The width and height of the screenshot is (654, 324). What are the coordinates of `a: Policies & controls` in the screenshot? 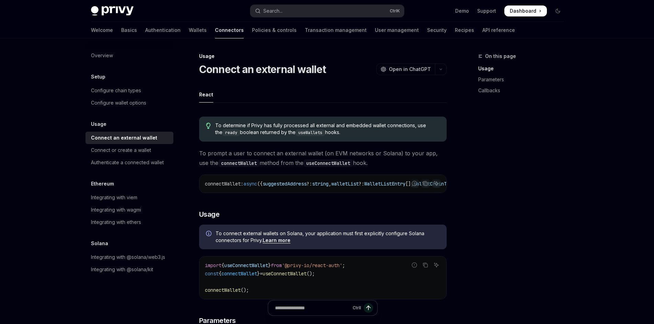 It's located at (274, 30).